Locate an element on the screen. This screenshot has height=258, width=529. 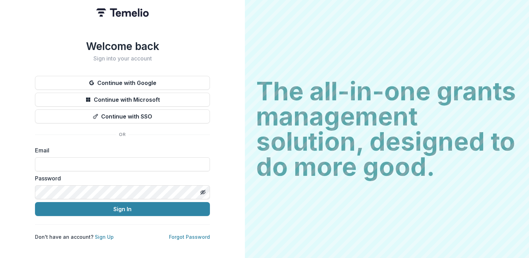
h1: Welcome back is located at coordinates (122, 46).